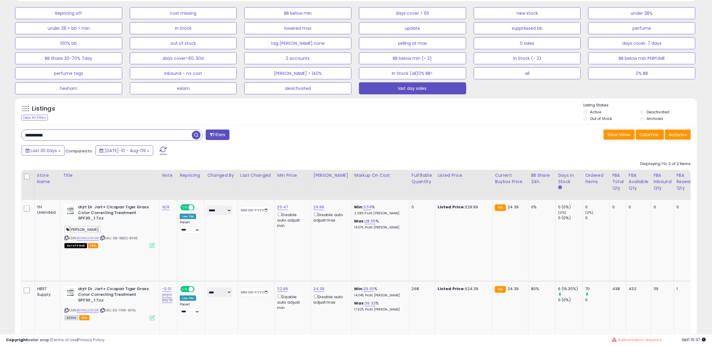 The image size is (712, 346). Describe the element at coordinates (694, 340) in the screenshot. I see `span: 2025-09-9 15:37 GMT` at that location.